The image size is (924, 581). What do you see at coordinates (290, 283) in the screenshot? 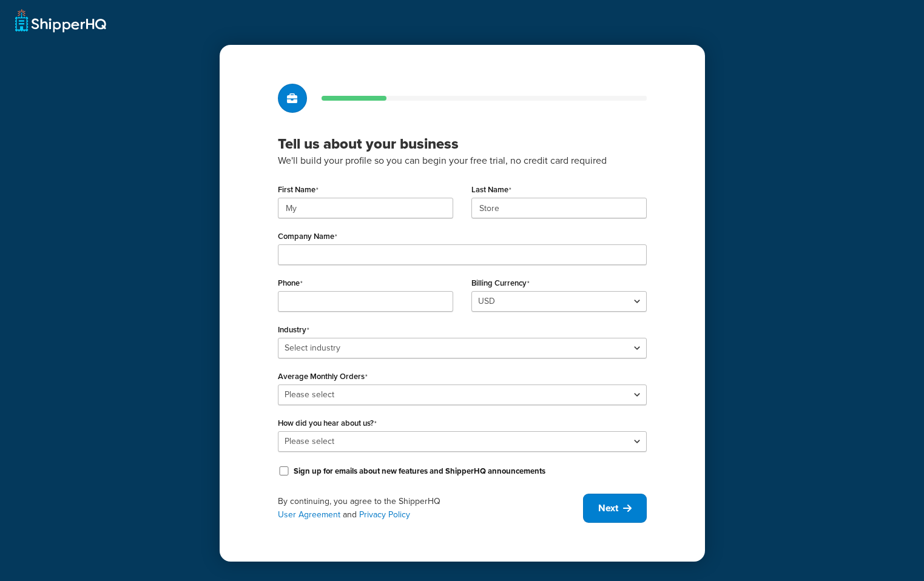
I see `label: Phone` at bounding box center [290, 283].